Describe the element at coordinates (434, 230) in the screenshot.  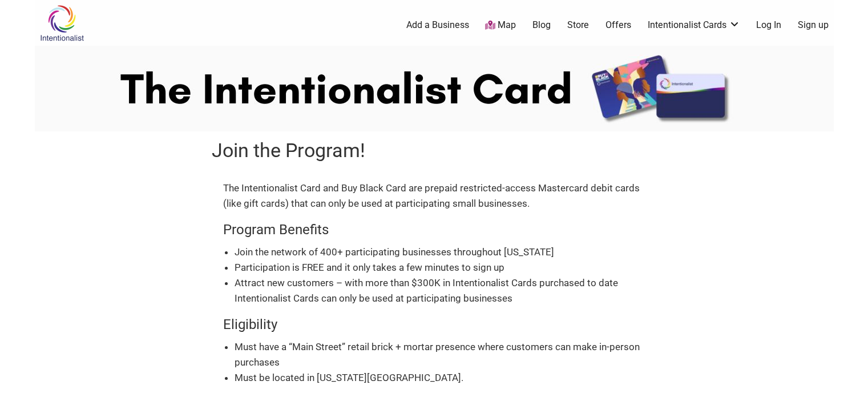
I see `h4: Program Benefits` at that location.